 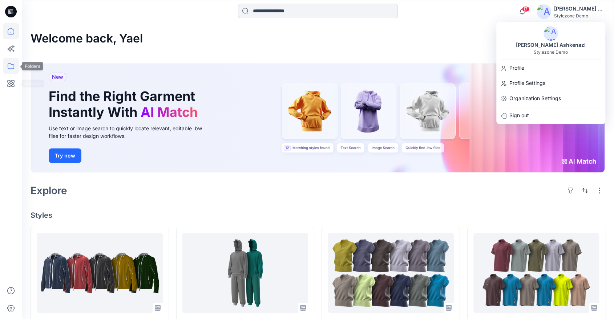 I want to click on a: Profile, so click(x=551, y=68).